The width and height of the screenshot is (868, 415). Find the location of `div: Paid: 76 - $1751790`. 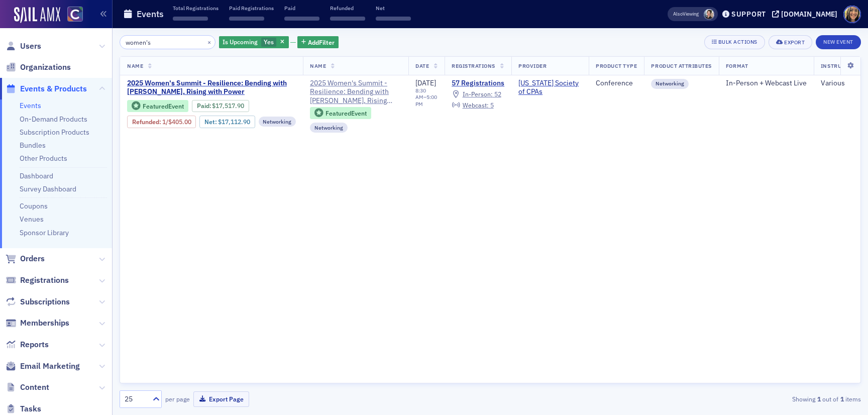

div: Paid: 76 - $1751790 is located at coordinates (221, 106).